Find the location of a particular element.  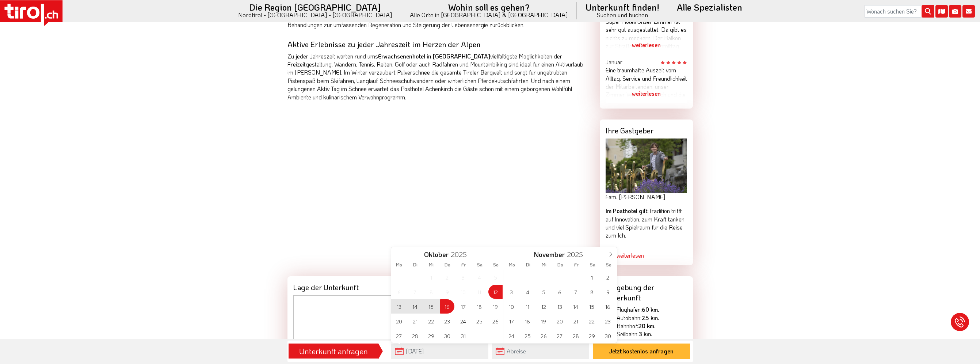

i: Fotogalerie is located at coordinates (955, 12).